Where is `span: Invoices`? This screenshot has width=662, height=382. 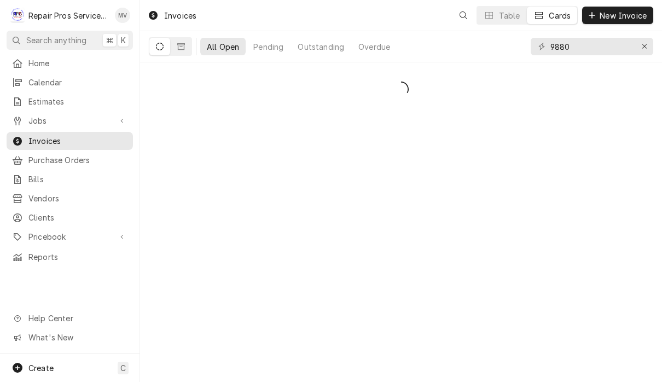 span: Invoices is located at coordinates (78, 141).